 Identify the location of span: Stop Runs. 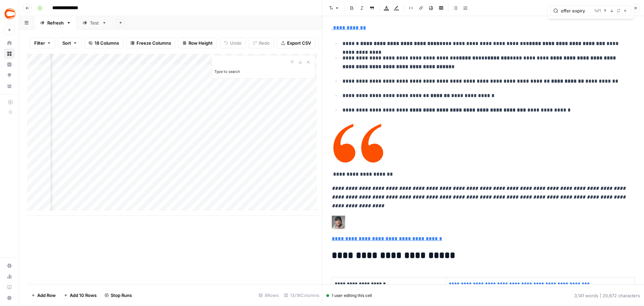
(121, 295).